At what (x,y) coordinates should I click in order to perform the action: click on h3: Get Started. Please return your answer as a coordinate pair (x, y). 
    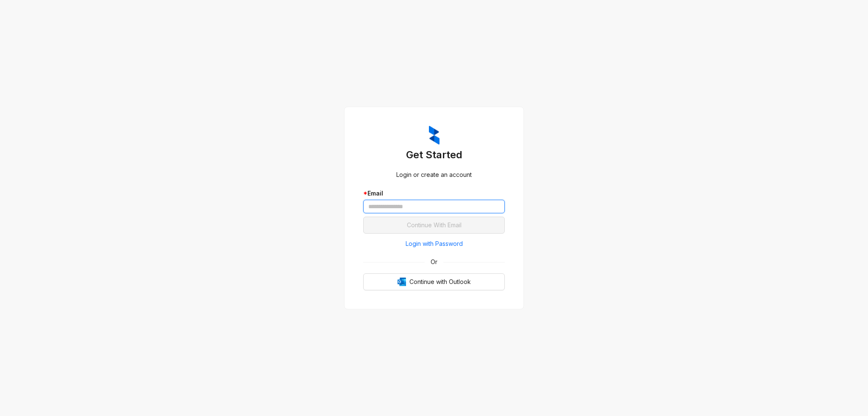
    Looking at the image, I should click on (434, 155).